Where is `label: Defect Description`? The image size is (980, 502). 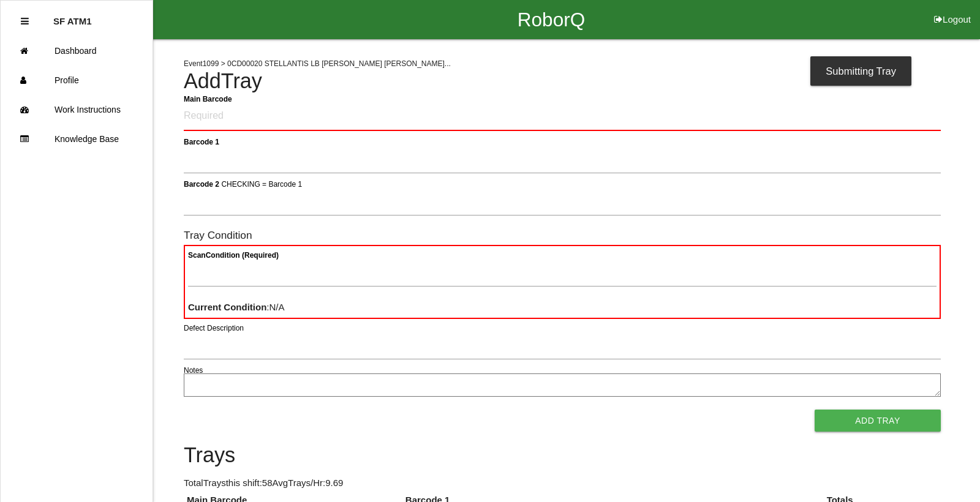 label: Defect Description is located at coordinates (214, 328).